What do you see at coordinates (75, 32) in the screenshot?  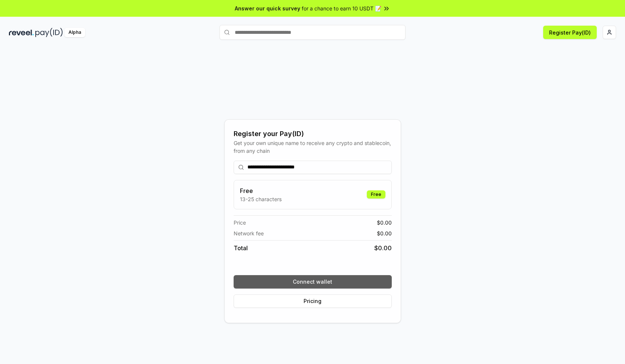 I see `div: Alpha` at bounding box center [75, 32].